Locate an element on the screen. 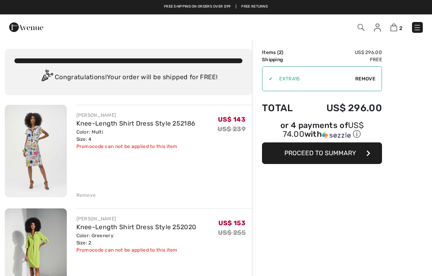 Image resolution: width=432 pixels, height=276 pixels. img: Congratulation2.svg is located at coordinates (47, 78).